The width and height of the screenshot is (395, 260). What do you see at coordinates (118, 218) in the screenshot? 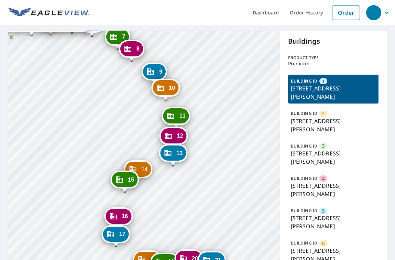
I see `div: Dropped pin, building 16, Commercial property, 967 Hanna Bend Ct Manchester, MO 63021` at bounding box center [118, 218].